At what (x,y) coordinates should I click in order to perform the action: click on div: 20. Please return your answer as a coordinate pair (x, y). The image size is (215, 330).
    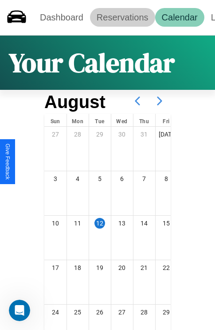
    Looking at the image, I should click on (122, 267).